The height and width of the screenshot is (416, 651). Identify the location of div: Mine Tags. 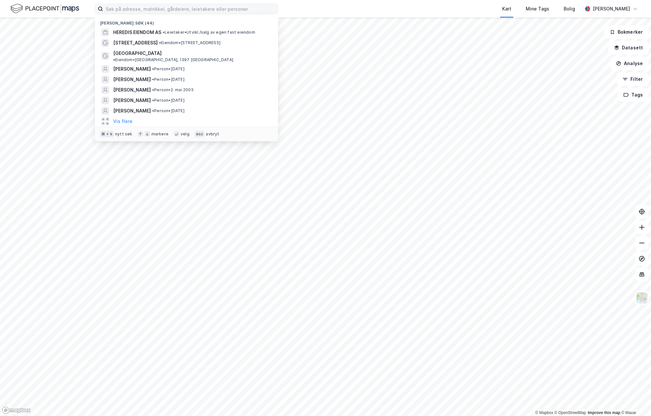
(537, 9).